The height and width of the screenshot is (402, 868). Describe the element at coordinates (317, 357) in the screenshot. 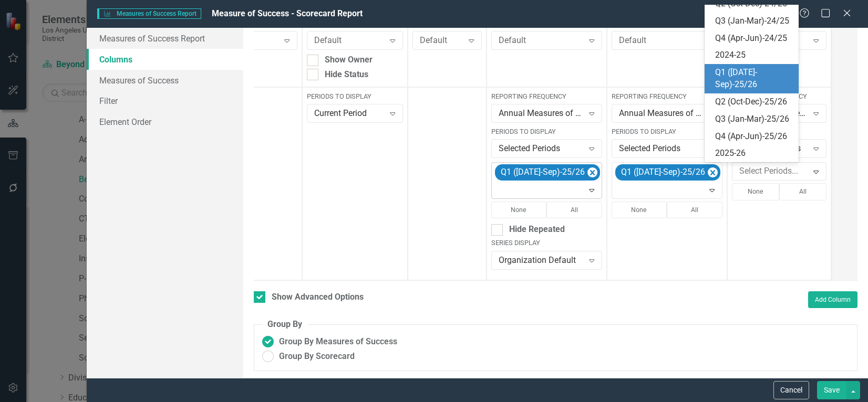

I see `span: Group By Scorecard` at that location.